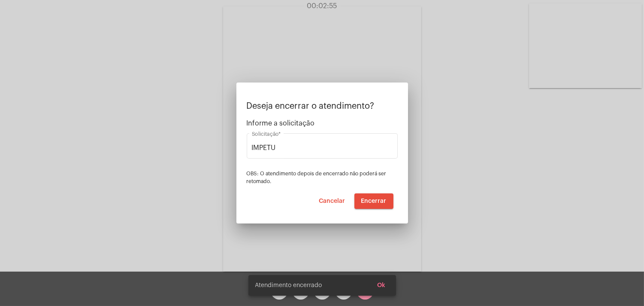 This screenshot has width=644, height=306. I want to click on p: Deseja encerrar o atendimento?, so click(322, 106).